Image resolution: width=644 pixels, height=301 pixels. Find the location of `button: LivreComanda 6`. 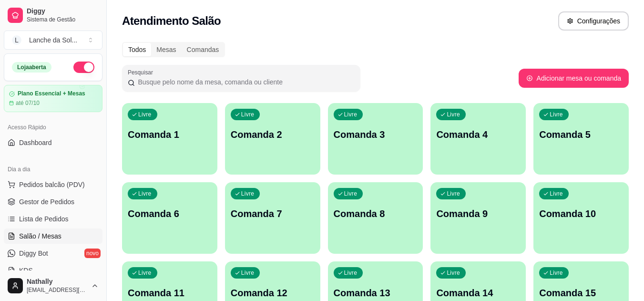

button: LivreComanda 6 is located at coordinates (169, 218).